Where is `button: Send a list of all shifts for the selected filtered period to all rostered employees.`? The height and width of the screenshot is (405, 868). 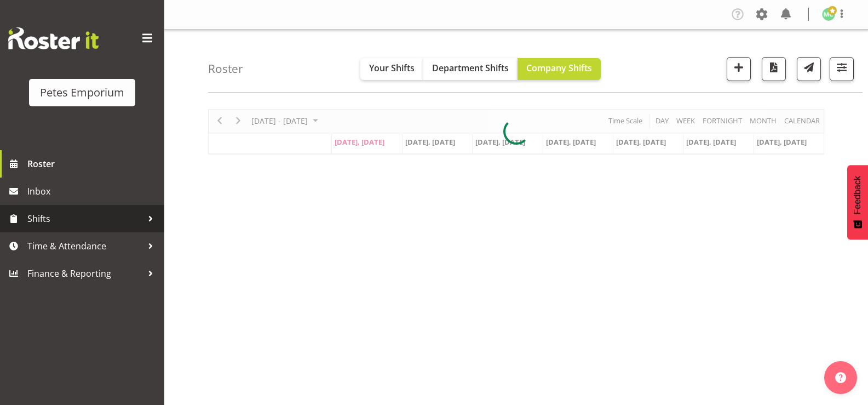 button: Send a list of all shifts for the selected filtered period to all rostered employees. is located at coordinates (809, 69).